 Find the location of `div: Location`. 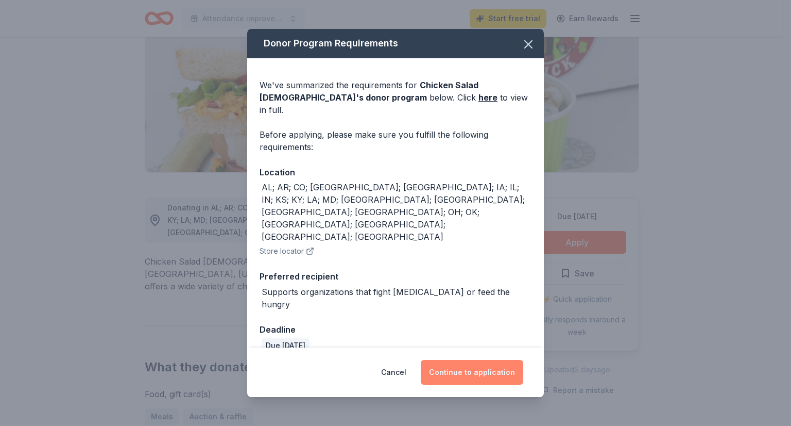

div: Location is located at coordinates (396, 172).